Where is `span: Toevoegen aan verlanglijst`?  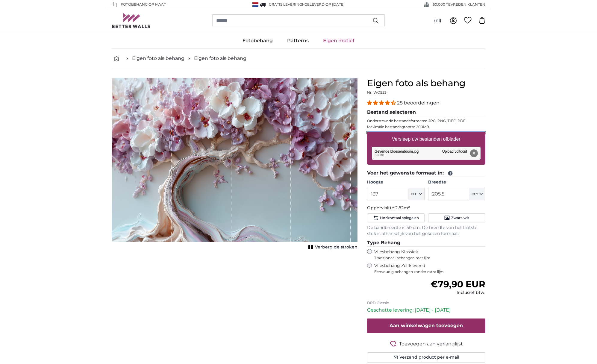
span: Toevoegen aan verlanglijst is located at coordinates (431, 344).